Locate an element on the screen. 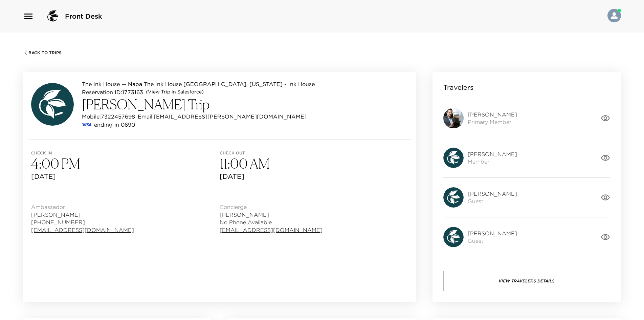 The height and width of the screenshot is (320, 644). button: Back To Trips is located at coordinates (42, 53).